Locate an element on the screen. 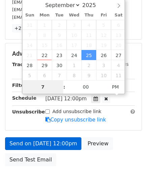 The image size is (147, 196). span: October 9, 2025 is located at coordinates (89, 75).